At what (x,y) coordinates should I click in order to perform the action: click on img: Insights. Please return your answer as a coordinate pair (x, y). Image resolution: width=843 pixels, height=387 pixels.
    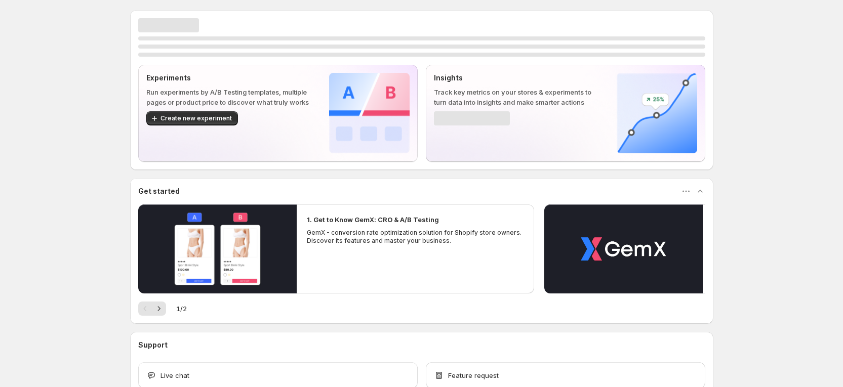
    Looking at the image, I should click on (657, 113).